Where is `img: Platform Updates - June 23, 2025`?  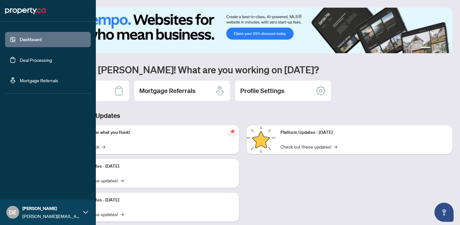
img: Platform Updates - June 23, 2025 is located at coordinates (261, 140).